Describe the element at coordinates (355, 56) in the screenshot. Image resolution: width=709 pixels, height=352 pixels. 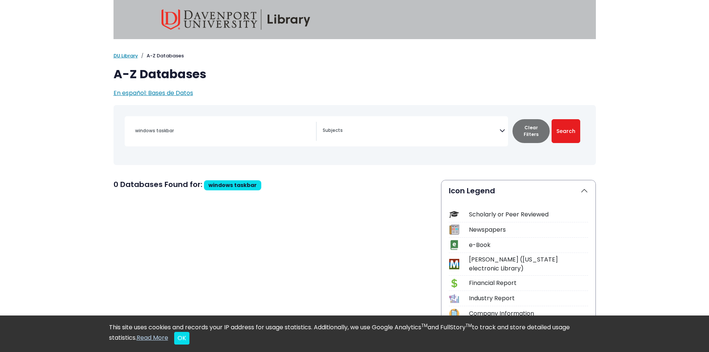
I see `nav: breadcrumb` at that location.